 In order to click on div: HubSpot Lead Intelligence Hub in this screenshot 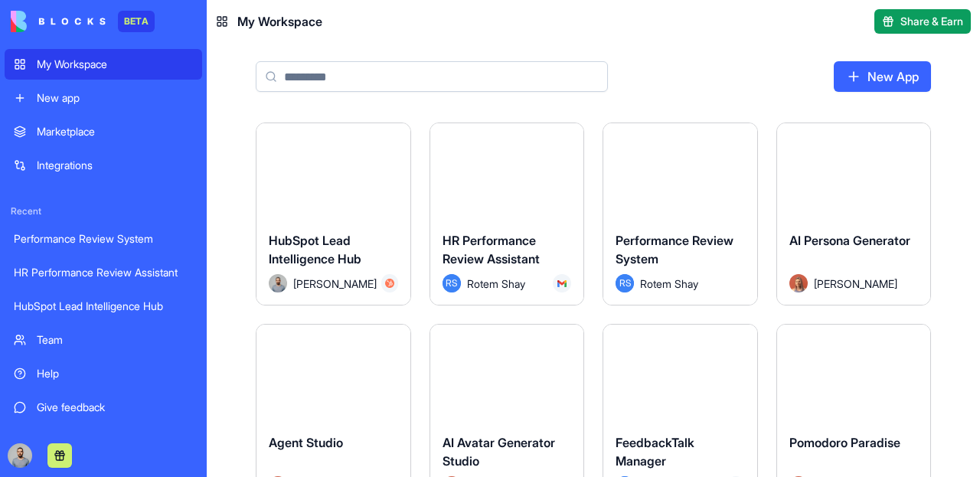, I will do `click(103, 306)`.